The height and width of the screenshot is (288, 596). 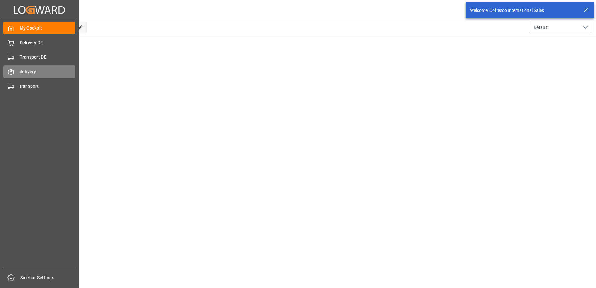 I want to click on span: delivery, so click(x=47, y=72).